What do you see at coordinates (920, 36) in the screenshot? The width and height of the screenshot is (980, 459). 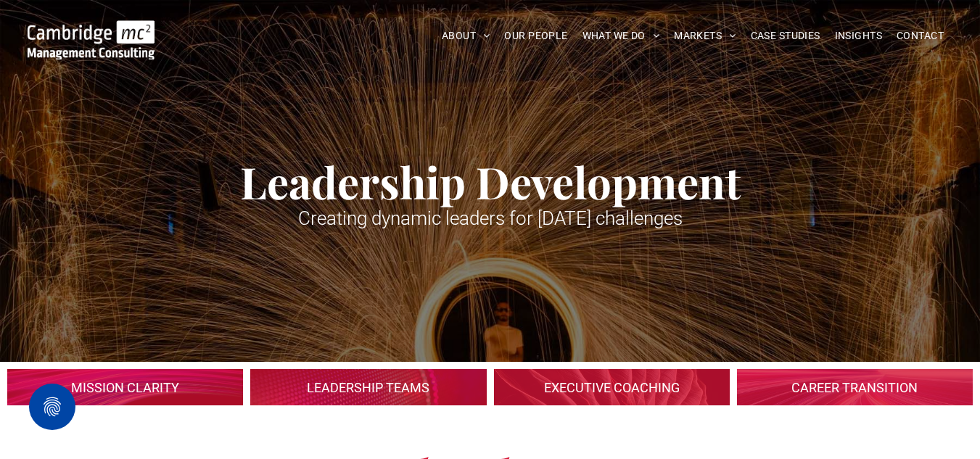 I see `a: CONTACT` at bounding box center [920, 36].